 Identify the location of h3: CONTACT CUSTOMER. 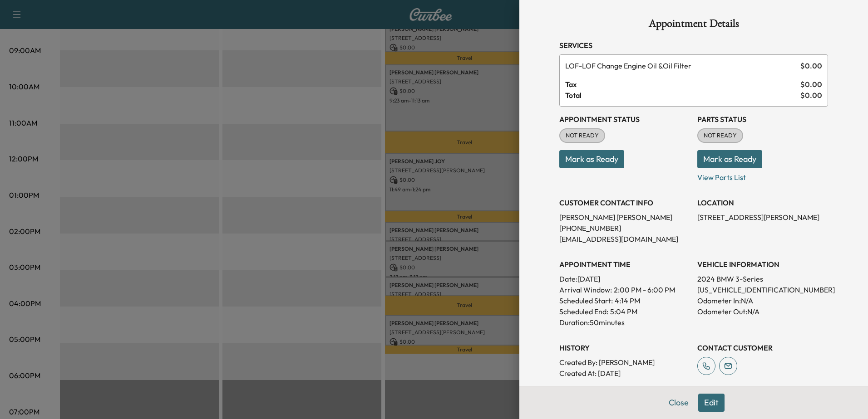
(763, 348).